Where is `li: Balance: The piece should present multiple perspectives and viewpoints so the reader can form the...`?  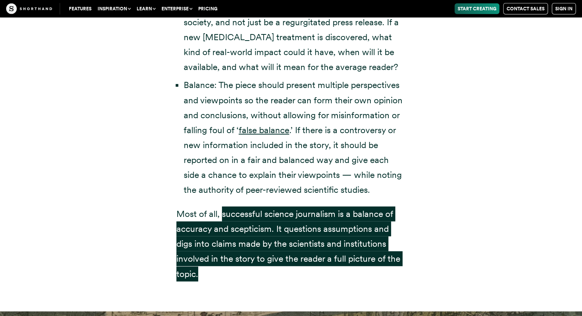 li: Balance: The piece should present multiple perspectives and viewpoints so the reader can form the... is located at coordinates (295, 137).